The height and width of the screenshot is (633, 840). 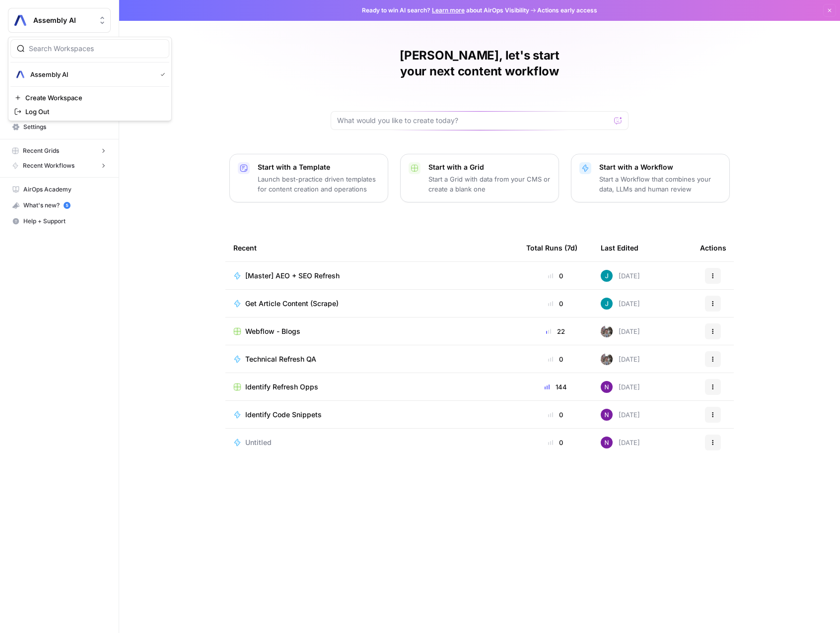 What do you see at coordinates (318, 167) in the screenshot?
I see `p: Start with a Template` at bounding box center [318, 167].